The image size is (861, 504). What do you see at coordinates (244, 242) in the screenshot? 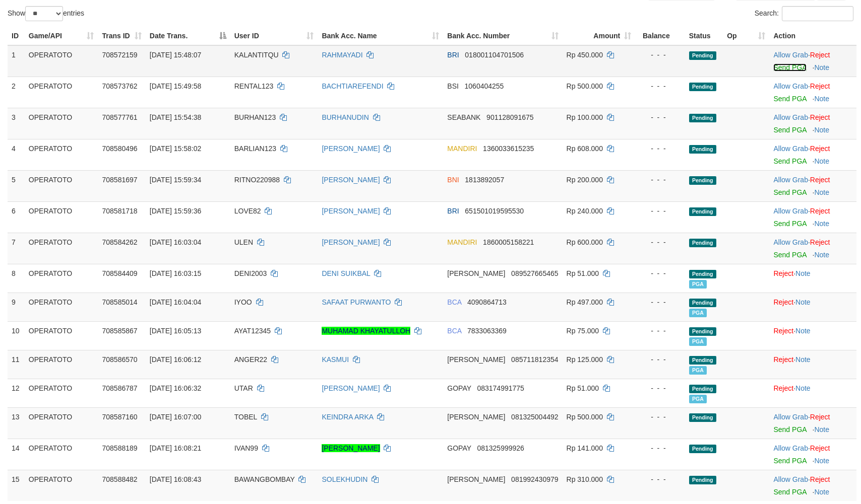
I see `span: ULEN` at bounding box center [244, 242].